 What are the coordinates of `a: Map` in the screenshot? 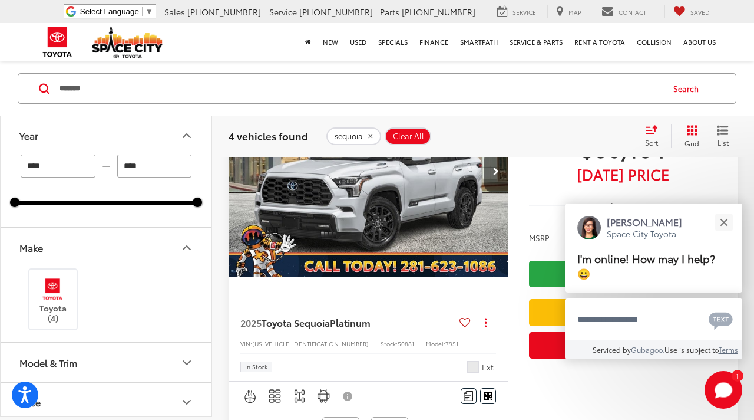 It's located at (569, 12).